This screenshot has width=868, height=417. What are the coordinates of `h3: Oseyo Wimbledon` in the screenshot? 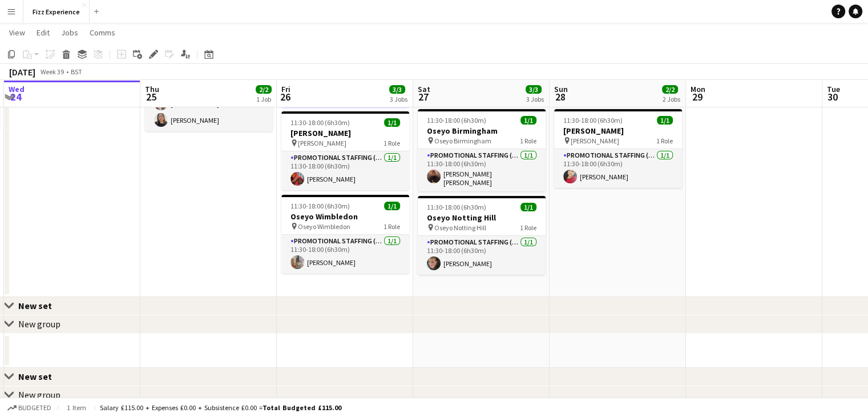 It's located at (345, 216).